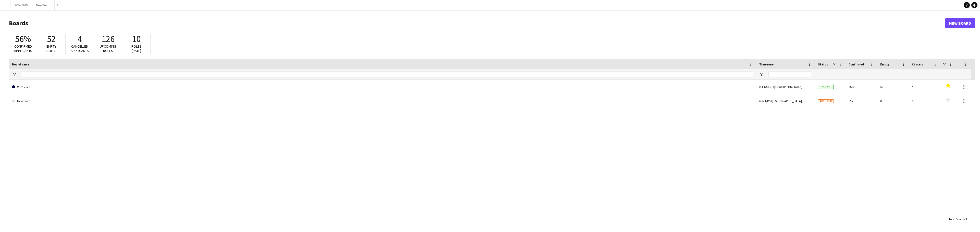 The image size is (980, 232). Describe the element at coordinates (966, 219) in the screenshot. I see `span: 2` at that location.